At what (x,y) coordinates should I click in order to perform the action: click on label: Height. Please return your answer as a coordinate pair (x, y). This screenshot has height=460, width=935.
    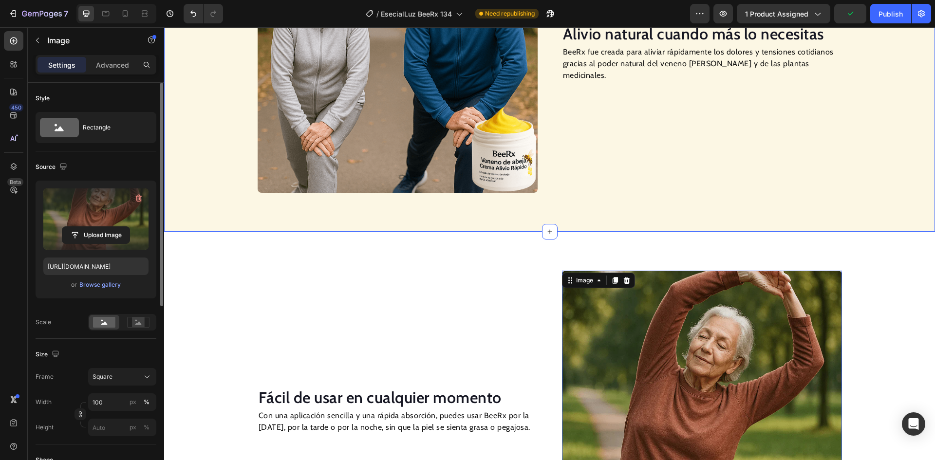
    Looking at the image, I should click on (44, 428).